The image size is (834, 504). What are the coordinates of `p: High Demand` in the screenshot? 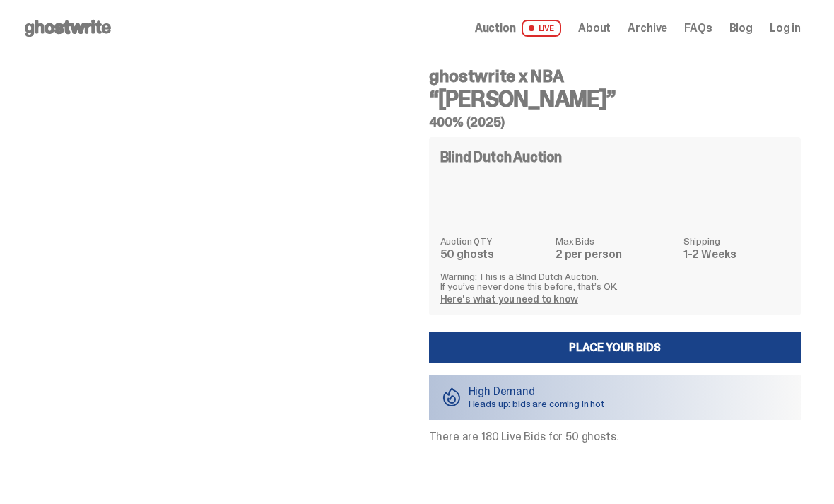 It's located at (536, 391).